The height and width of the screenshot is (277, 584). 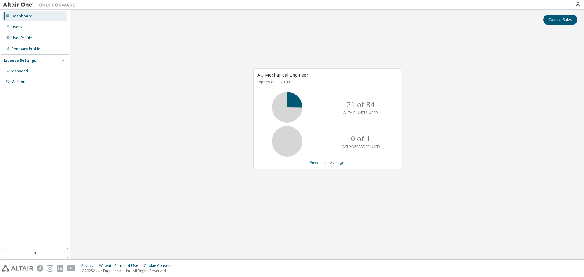 What do you see at coordinates (128, 271) in the screenshot?
I see `p: © 2025 Altair Engineering, Inc. All Rights Reserved.` at bounding box center [128, 271].